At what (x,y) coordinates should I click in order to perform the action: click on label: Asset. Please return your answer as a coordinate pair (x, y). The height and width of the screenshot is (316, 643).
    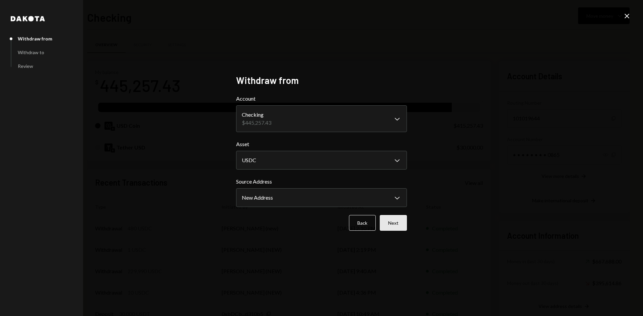
    Looking at the image, I should click on (321, 144).